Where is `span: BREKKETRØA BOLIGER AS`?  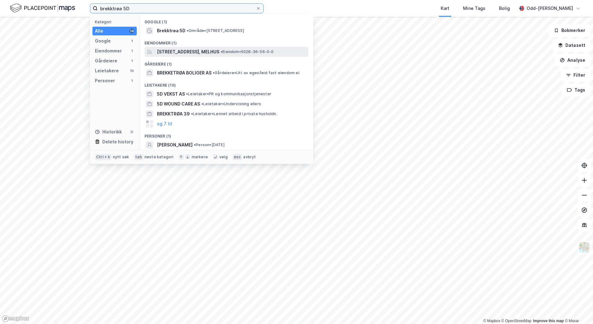
span: BREKKETRØA BOLIGER AS is located at coordinates (184, 73).